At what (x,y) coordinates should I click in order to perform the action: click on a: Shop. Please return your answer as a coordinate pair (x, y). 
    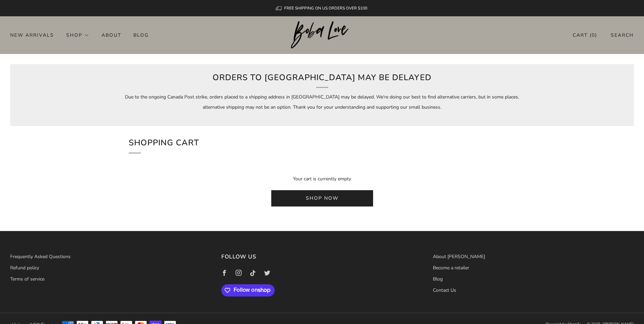
    Looking at the image, I should click on (78, 35).